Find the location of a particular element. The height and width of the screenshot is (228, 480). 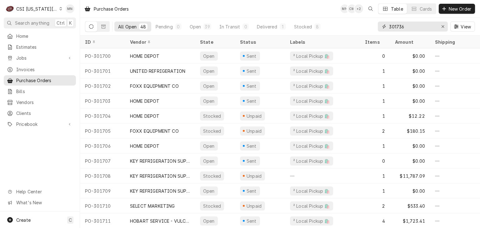

span: Ctrl is located at coordinates (61, 23).